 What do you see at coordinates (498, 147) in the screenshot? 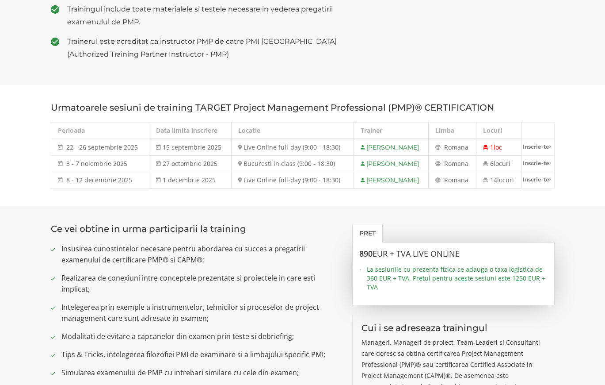
I see `span: loc` at bounding box center [498, 147].